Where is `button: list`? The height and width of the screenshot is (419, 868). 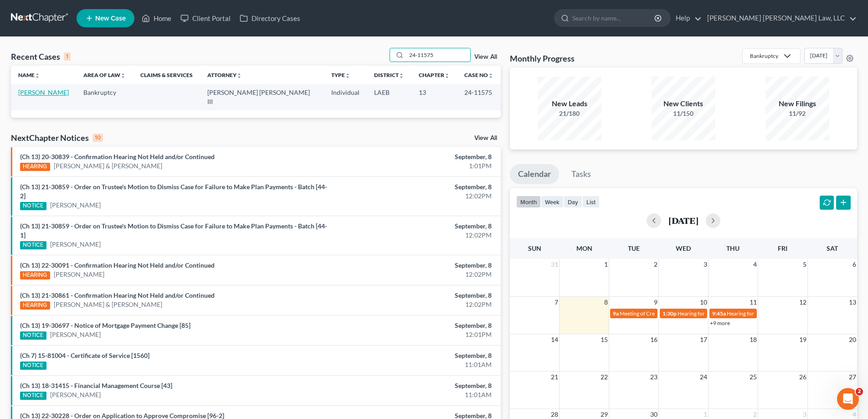 button: list is located at coordinates (591, 201).